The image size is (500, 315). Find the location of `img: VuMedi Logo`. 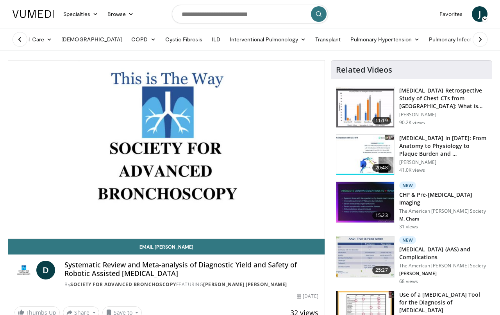

img: VuMedi Logo is located at coordinates (33, 14).